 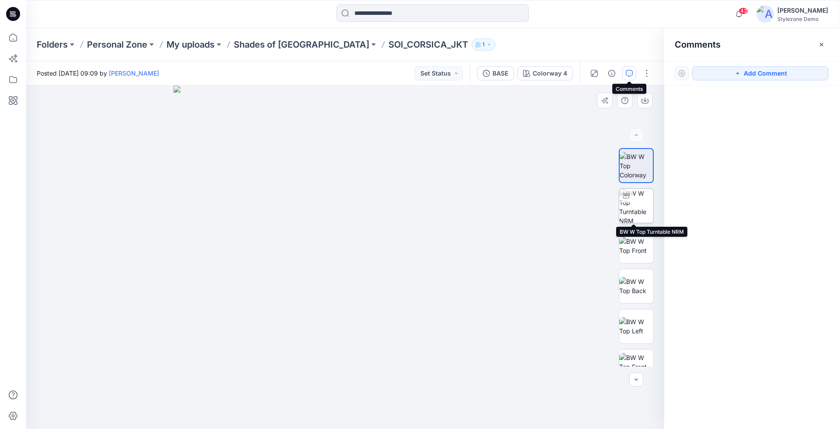 What do you see at coordinates (636, 206) in the screenshot?
I see `img: BW W Top Turntable NRM` at bounding box center [636, 206].